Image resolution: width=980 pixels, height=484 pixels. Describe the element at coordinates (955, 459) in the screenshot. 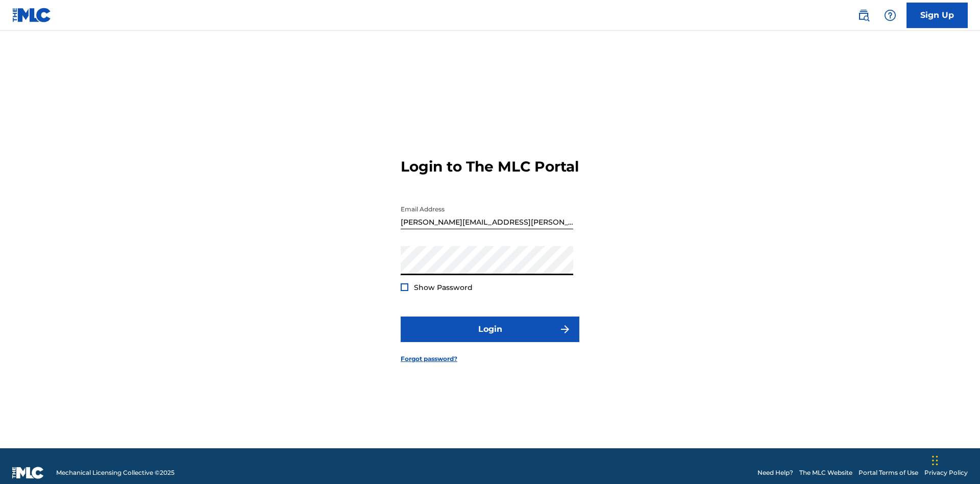

I see `div: Chat Widget` at that location.